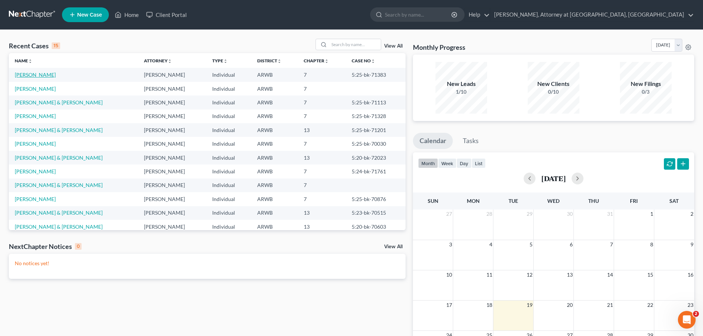 This screenshot has height=336, width=703. What do you see at coordinates (690, 275) in the screenshot?
I see `span: 16` at bounding box center [690, 275].